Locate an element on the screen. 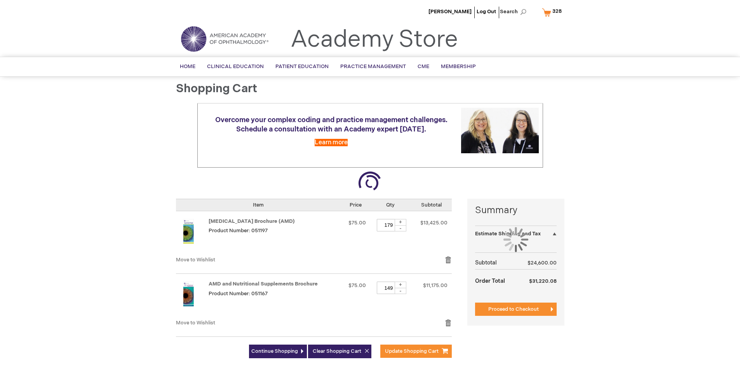  span: CME is located at coordinates (424, 66).